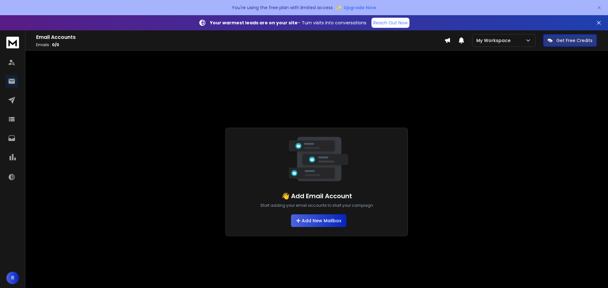 The width and height of the screenshot is (608, 288). I want to click on p: You're using the free plan with limited access, so click(282, 8).